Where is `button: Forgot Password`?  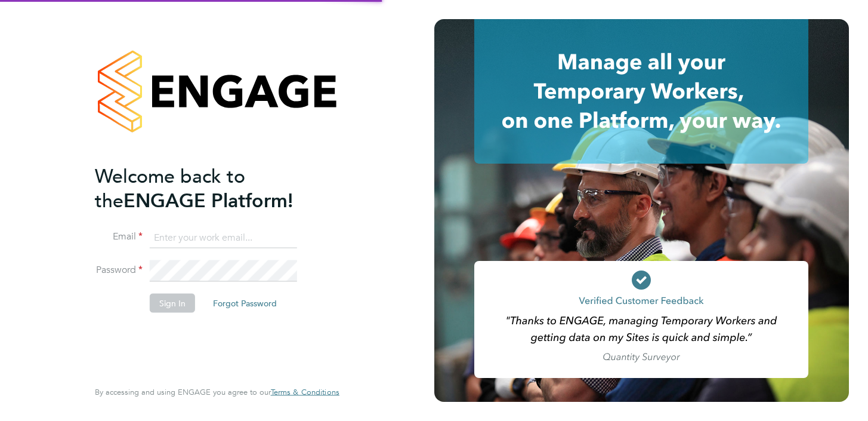
button: Forgot Password is located at coordinates (244, 303).